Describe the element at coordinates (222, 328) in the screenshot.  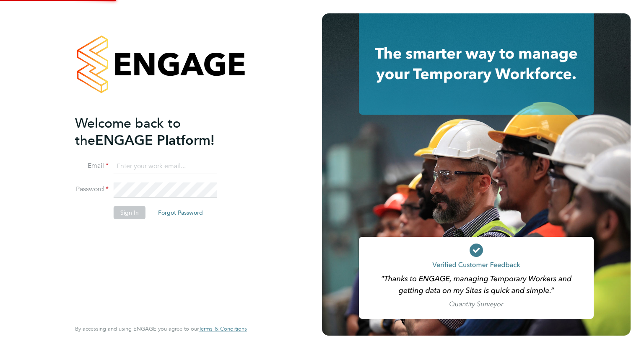
I see `span: Terms & Conditions` at that location.